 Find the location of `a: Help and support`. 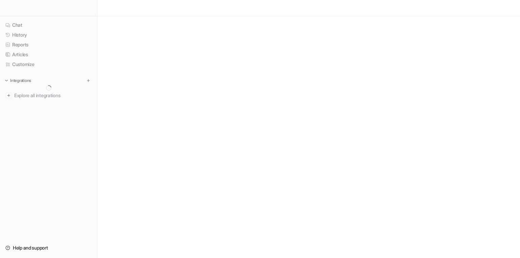

a: Help and support is located at coordinates (48, 248).